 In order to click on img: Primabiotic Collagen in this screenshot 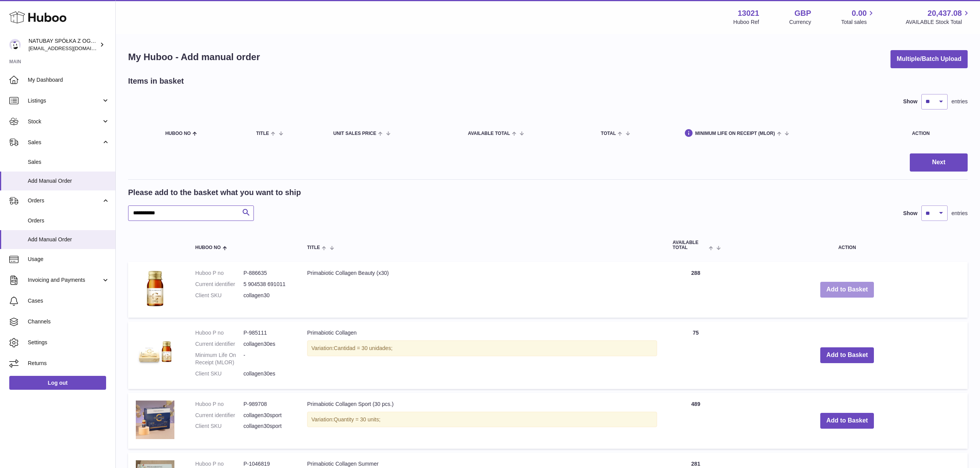, I will do `click(155, 349)`.